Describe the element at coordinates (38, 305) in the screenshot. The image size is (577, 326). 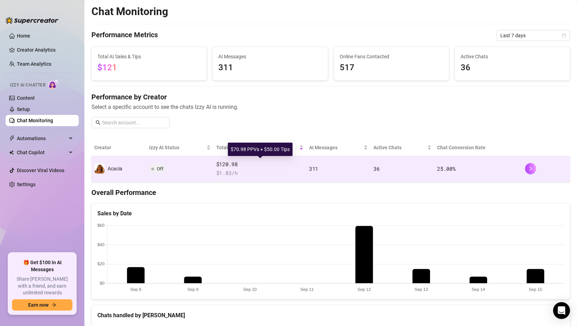
I see `span: Earn now` at that location.